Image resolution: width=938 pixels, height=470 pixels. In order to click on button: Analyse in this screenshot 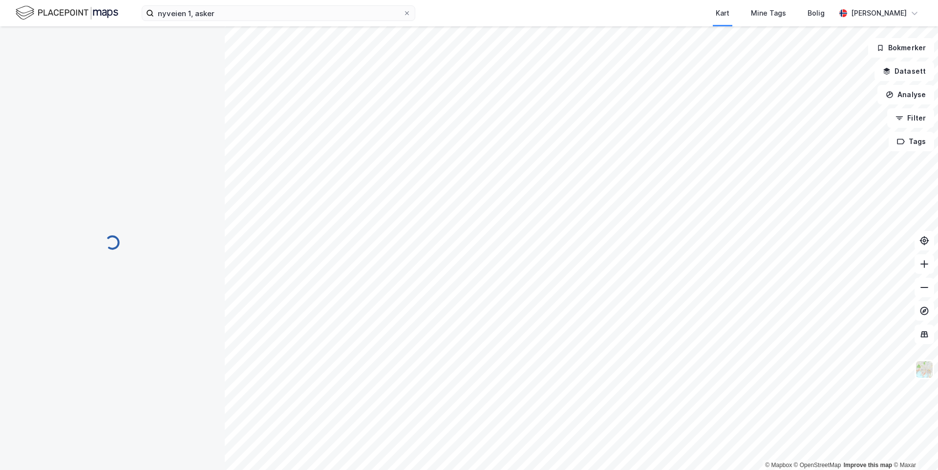, I will do `click(906, 95)`.